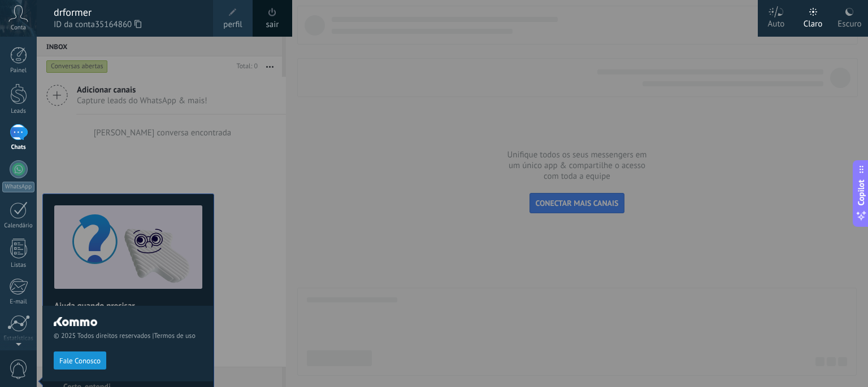 This screenshot has height=387, width=868. Describe the element at coordinates (18, 71) in the screenshot. I see `div: Painel` at that location.